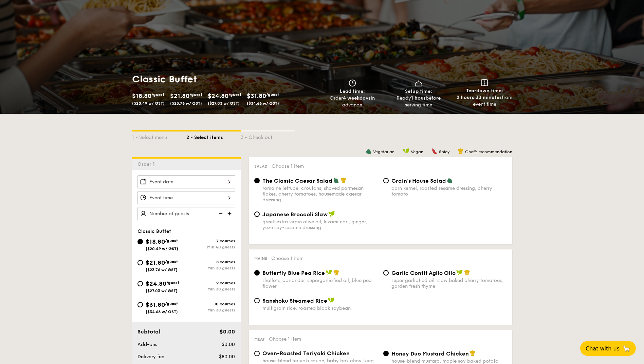 The height and width of the screenshot is (364, 644). I want to click on span: Garlic Confit Aglio Olio, so click(423, 273).